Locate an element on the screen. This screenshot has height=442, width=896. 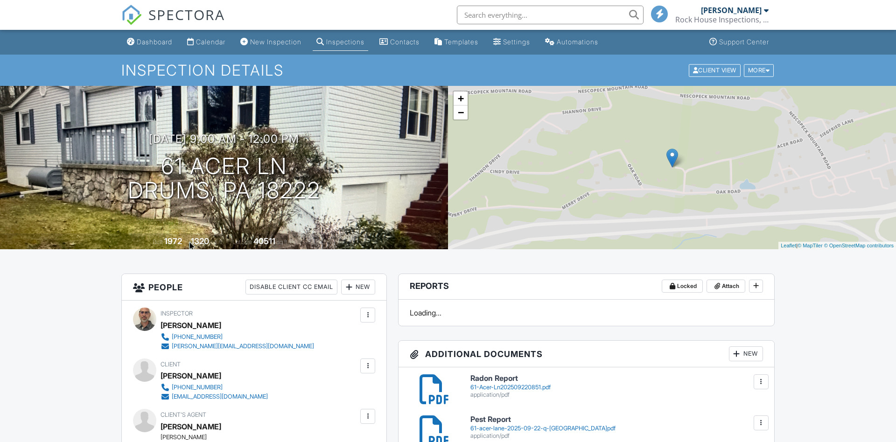
div: Automations is located at coordinates (577, 42).